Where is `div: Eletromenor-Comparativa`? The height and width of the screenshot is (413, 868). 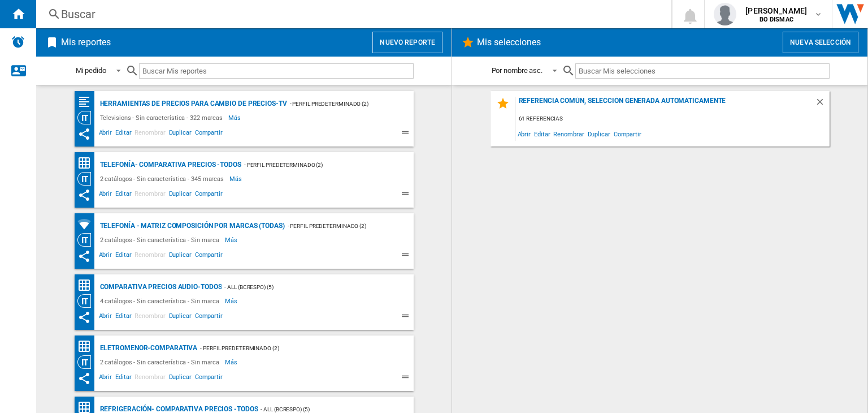 div: Eletromenor-Comparativa is located at coordinates (147, 348).